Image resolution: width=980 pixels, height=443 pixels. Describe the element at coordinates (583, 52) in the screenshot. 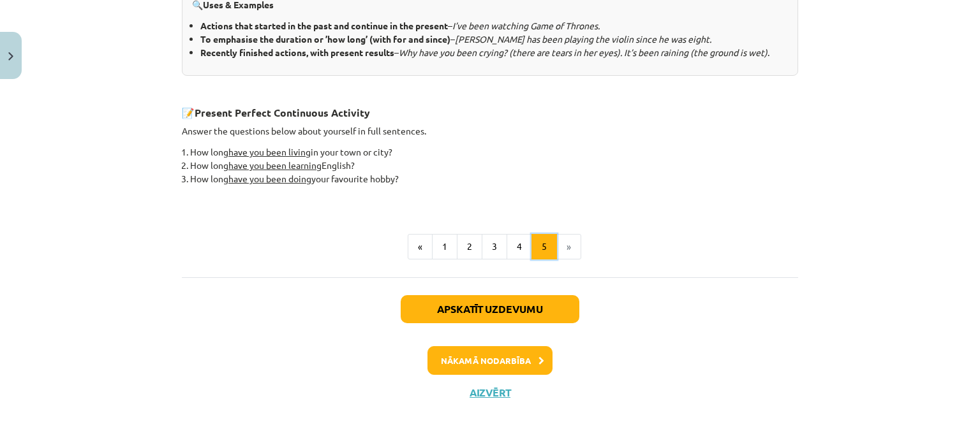

I see `i: Why have you been crying? (there are tears in her eyes). It’s been raining (the ground is wet)` at that location.